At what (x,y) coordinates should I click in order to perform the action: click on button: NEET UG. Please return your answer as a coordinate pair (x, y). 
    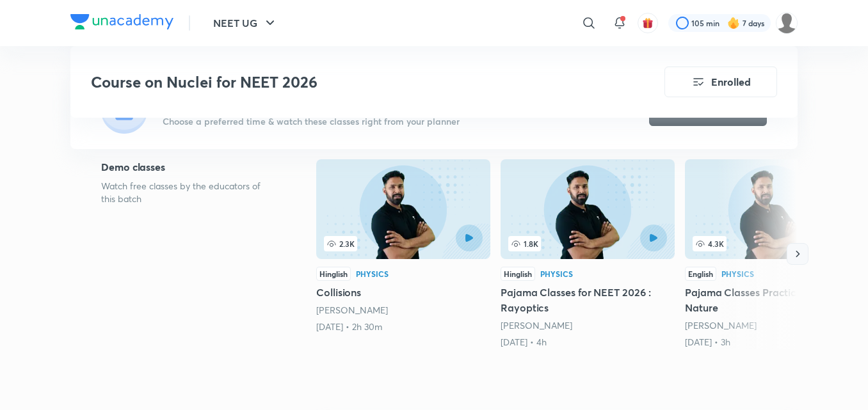
    Looking at the image, I should click on (245, 23).